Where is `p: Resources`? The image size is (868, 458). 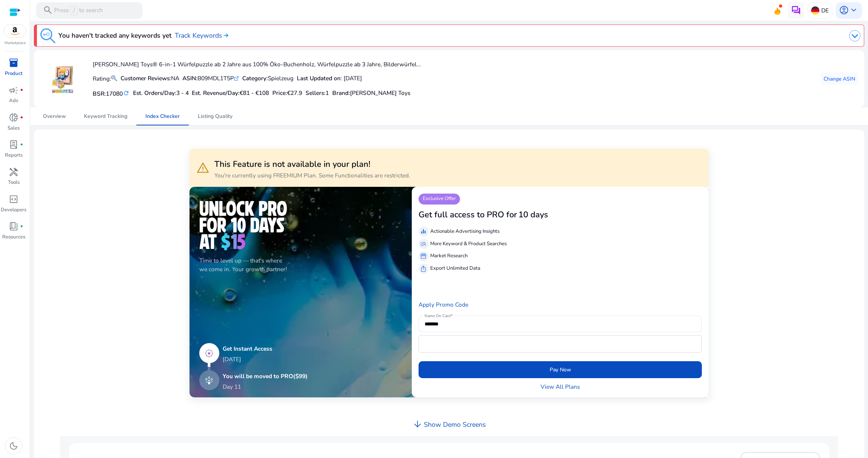
p: Resources is located at coordinates (14, 237).